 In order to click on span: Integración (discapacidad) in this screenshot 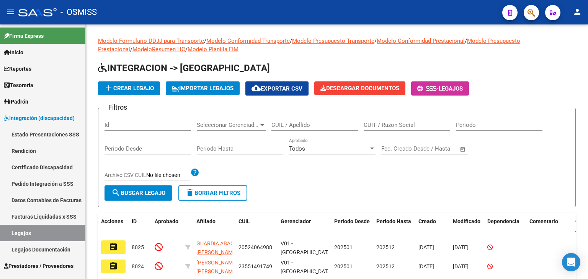, I will do `click(39, 118)`.